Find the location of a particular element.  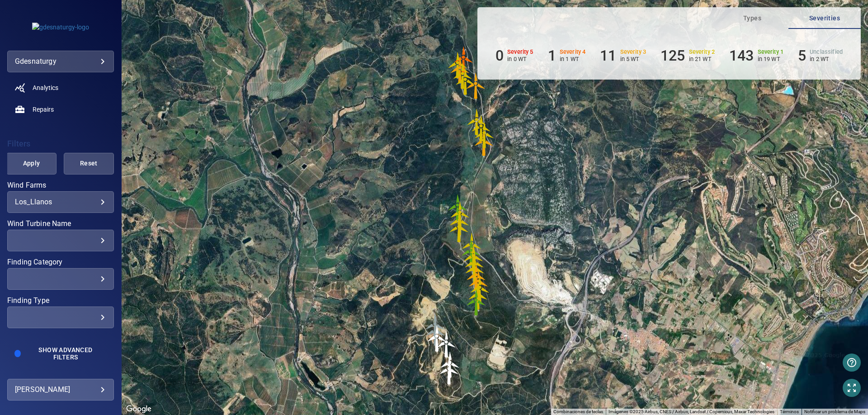

img: windFarmIconCat4.svg is located at coordinates (464, 59).